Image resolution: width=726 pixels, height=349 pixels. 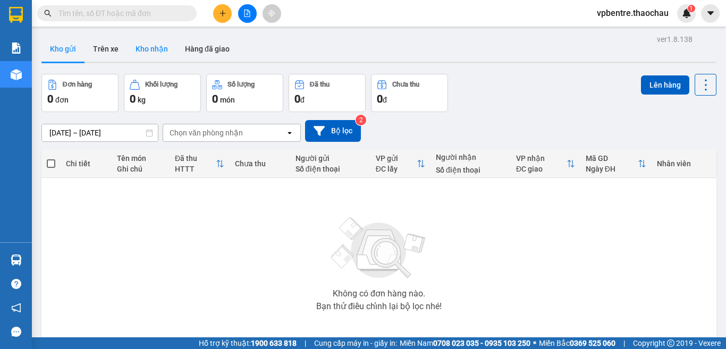 What do you see at coordinates (409, 93) in the screenshot?
I see `button: Chưa thu0đ` at bounding box center [409, 93].